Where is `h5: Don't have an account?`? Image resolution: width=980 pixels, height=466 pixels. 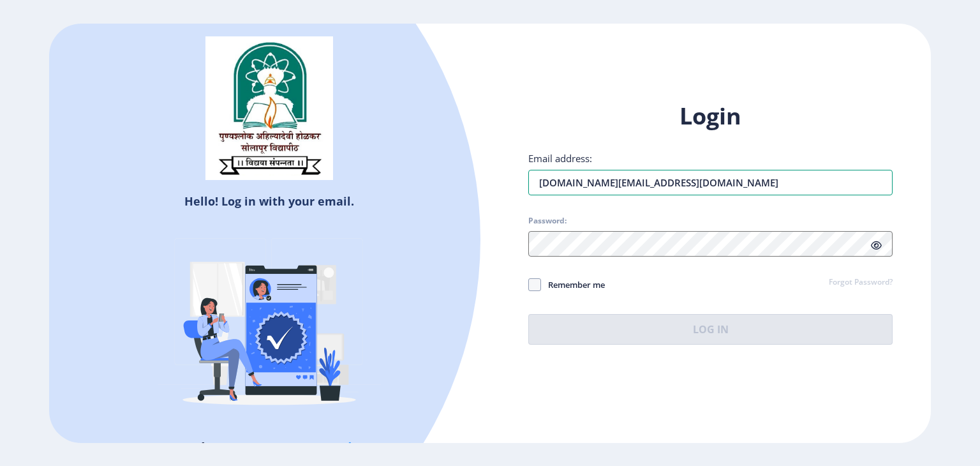
h5: Don't have an account? is located at coordinates (270, 447).